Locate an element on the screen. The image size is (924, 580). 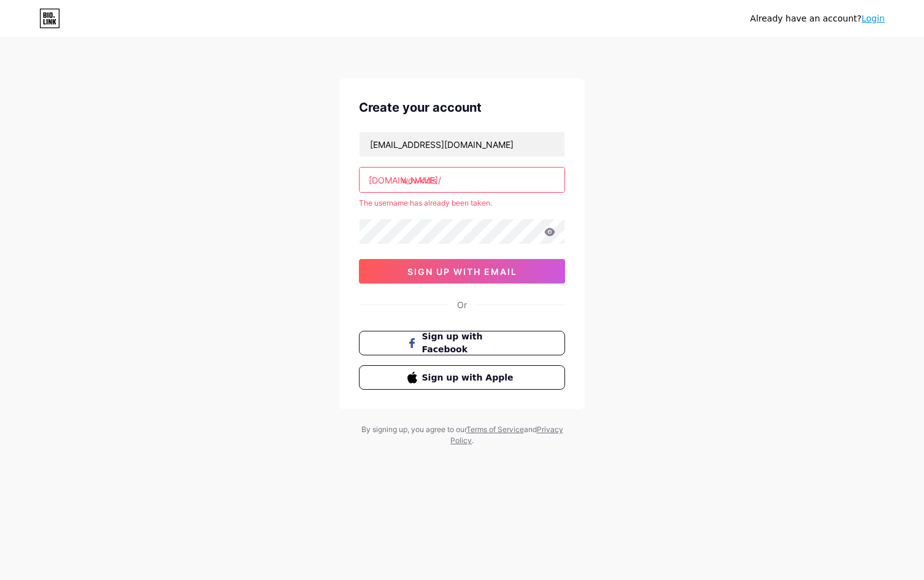
a: Terms of Service is located at coordinates (495, 428).